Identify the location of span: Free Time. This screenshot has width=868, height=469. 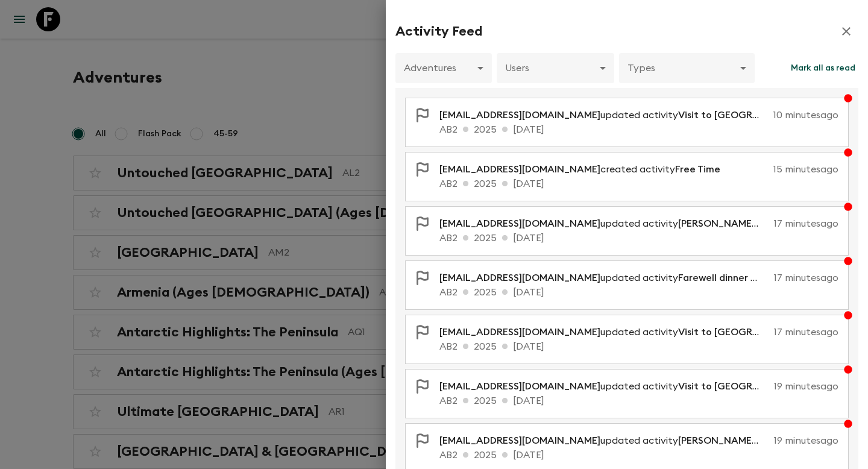
(697, 169).